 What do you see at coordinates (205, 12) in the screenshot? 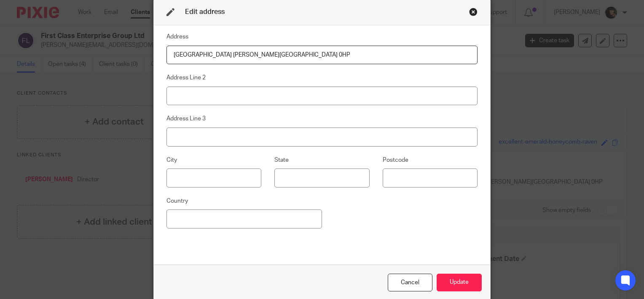
I see `span: Edit address` at bounding box center [205, 12].